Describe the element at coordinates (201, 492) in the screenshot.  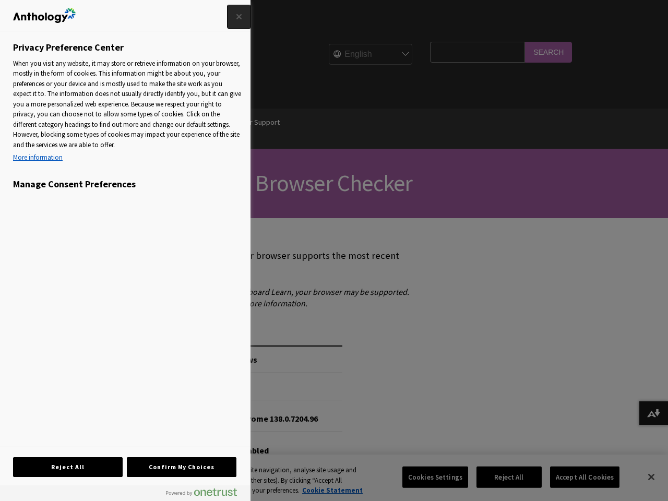
I see `img: Powered by OneTrust Opens in a new Tab` at that location.